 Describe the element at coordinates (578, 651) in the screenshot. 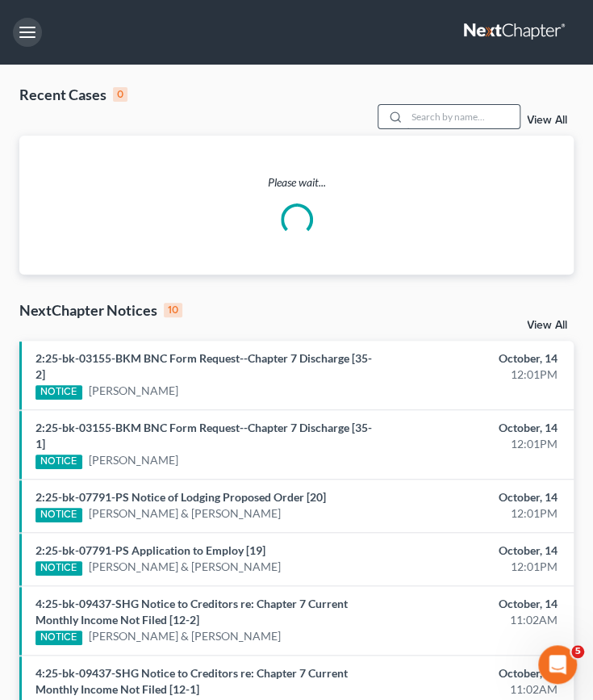

I see `span: 5` at that location.